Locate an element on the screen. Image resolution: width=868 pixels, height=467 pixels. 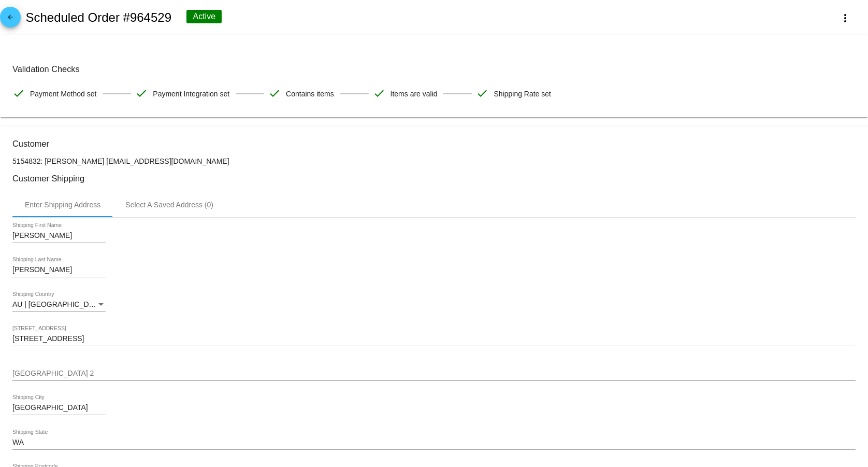
input: Shipping First Name is located at coordinates (59, 236).